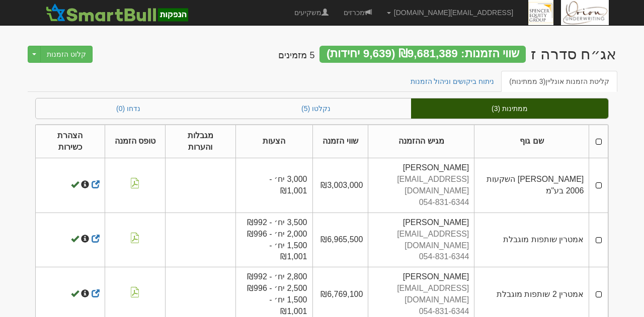 The height and width of the screenshot is (317, 644). I want to click on div: ספנסר אקוויטי גרופ לימיטד - אג״ח (סדרה ז) - הנפקה לציבור, so click(574, 54).